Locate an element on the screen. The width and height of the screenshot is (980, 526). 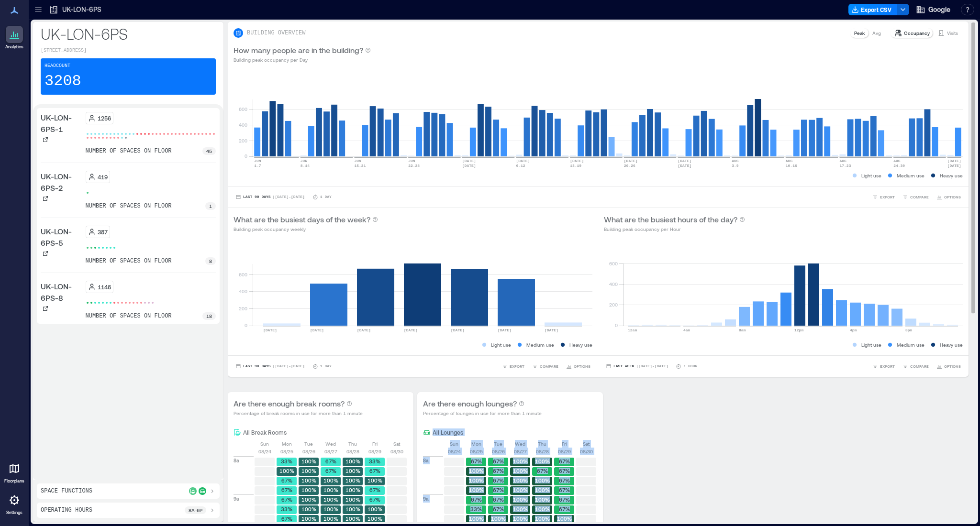
text: 12am is located at coordinates (632, 330).